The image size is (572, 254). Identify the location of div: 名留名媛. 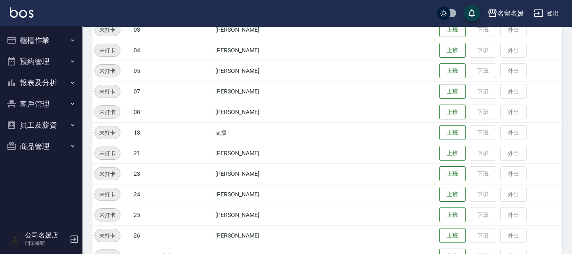
(510, 13).